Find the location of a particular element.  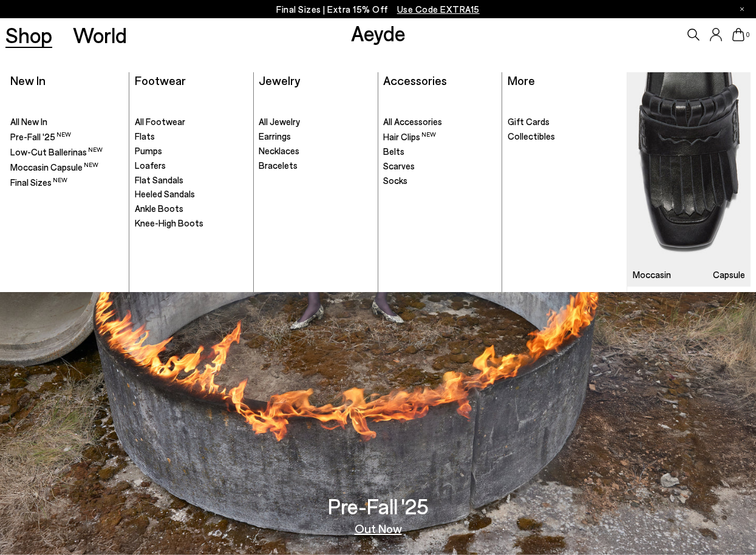

span: New In is located at coordinates (28, 80).